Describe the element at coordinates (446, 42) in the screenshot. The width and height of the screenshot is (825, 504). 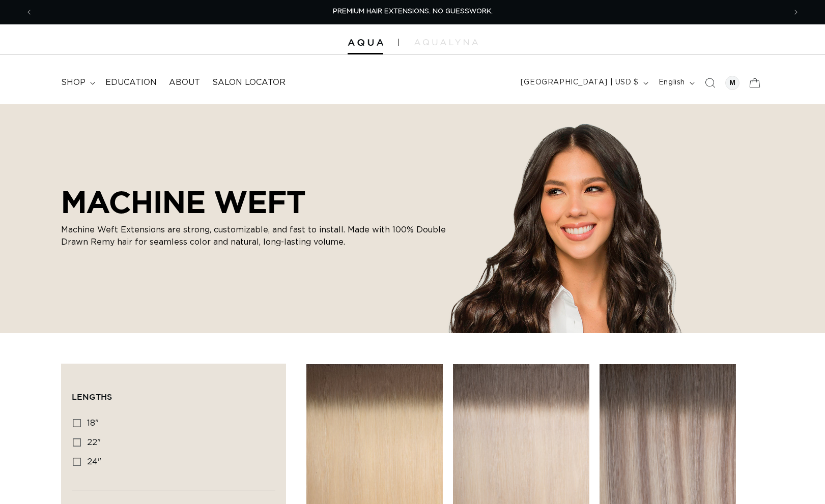
I see `img: aqualyna.com` at that location.